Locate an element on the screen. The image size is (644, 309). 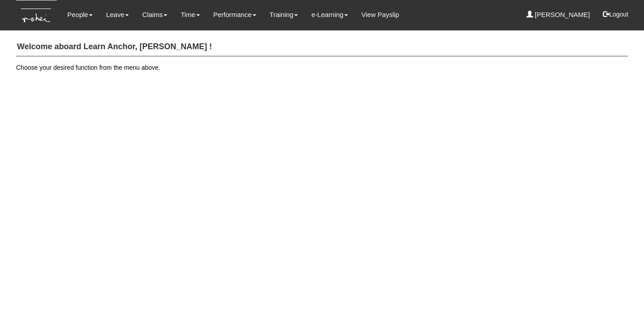
a: e-Learning is located at coordinates (330, 15).